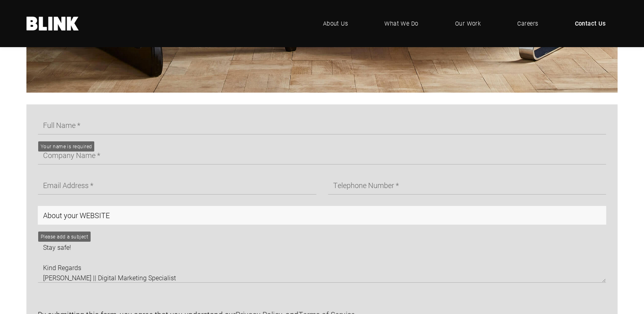 This screenshot has width=644, height=314. What do you see at coordinates (322, 215) in the screenshot?
I see `input: Subject *` at bounding box center [322, 215].